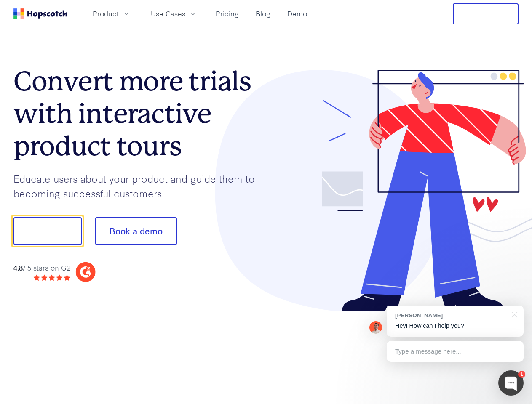 The width and height of the screenshot is (532, 404). What do you see at coordinates (263, 13) in the screenshot?
I see `a: Blog` at bounding box center [263, 13].